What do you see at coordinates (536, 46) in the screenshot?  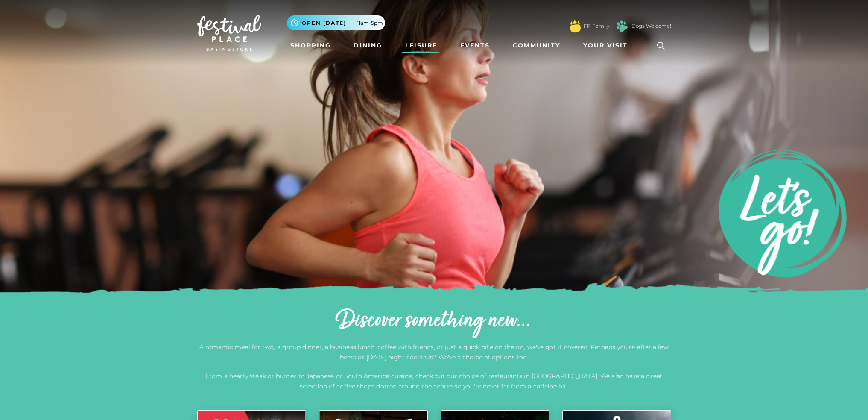 I see `a: Community` at bounding box center [536, 46].